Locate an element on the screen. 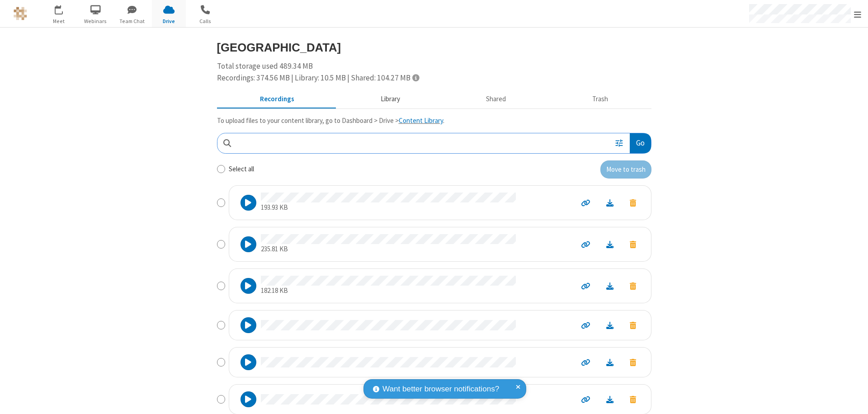 Image resolution: width=868 pixels, height=414 pixels. button: Recorded meetings is located at coordinates (277, 100).